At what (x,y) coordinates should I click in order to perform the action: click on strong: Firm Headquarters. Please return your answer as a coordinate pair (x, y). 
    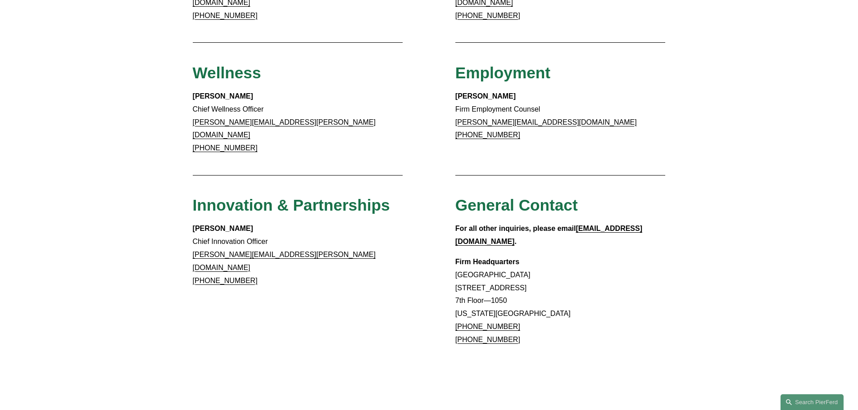
    Looking at the image, I should click on (487, 262).